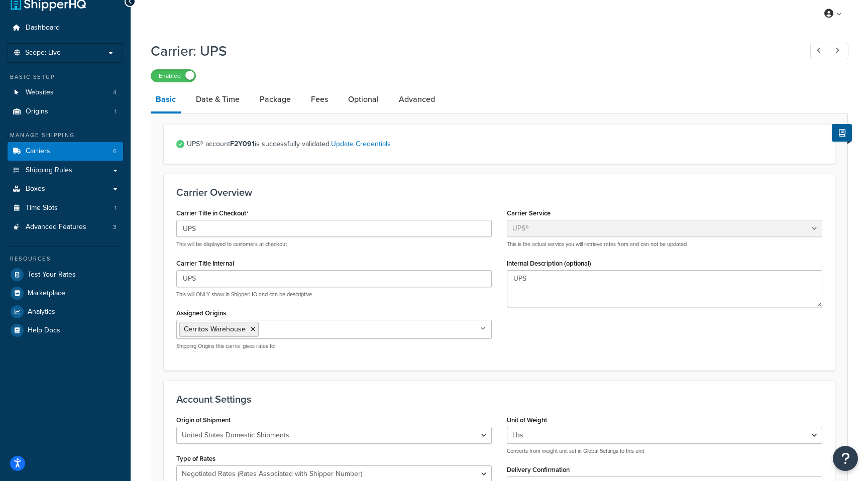  Describe the element at coordinates (56, 227) in the screenshot. I see `span: Advanced Features` at that location.